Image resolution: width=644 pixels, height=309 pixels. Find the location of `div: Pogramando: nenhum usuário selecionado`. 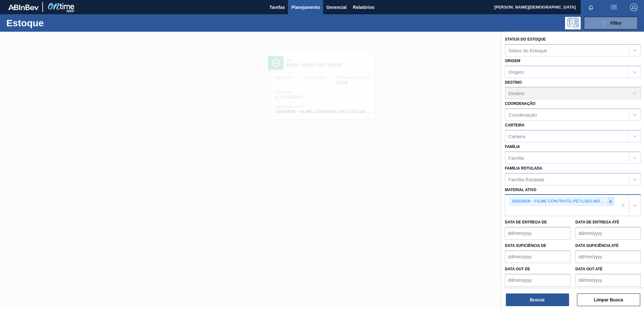

div: Pogramando: nenhum usuário selecionado is located at coordinates (573, 23).